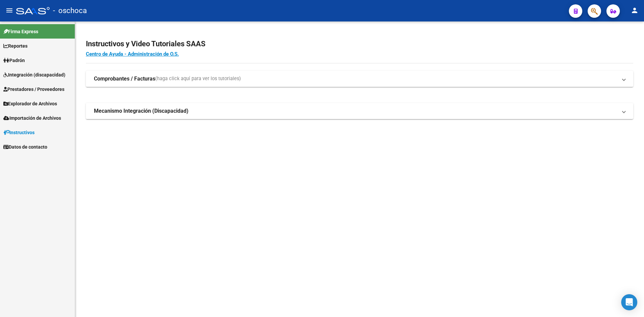 The image size is (644, 317). Describe the element at coordinates (25, 147) in the screenshot. I see `span: Datos de contacto` at that location.